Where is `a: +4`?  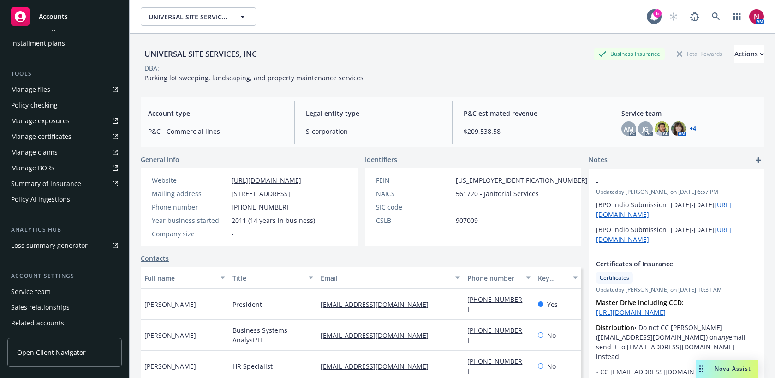
a: +4 is located at coordinates (693, 129).